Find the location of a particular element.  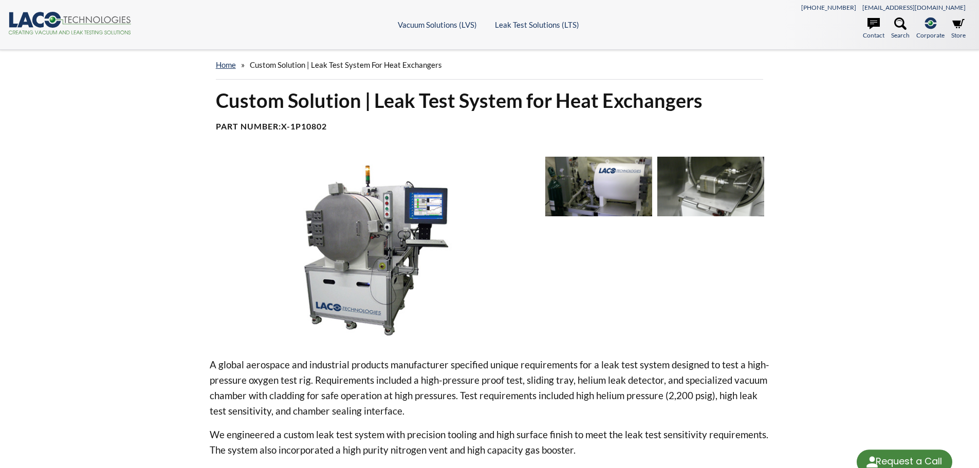

p: A global aerospace and industrial products manufacturer specified unique requirements for a leak ... is located at coordinates (490, 388).